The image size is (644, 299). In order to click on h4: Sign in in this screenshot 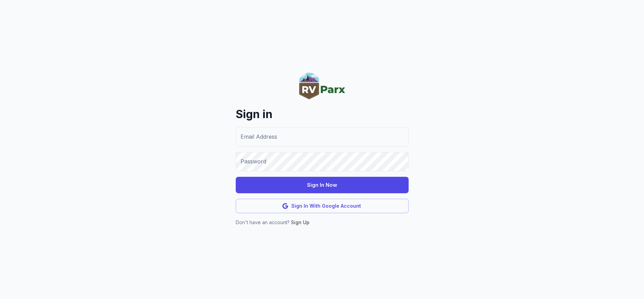, I will do `click(322, 114)`.